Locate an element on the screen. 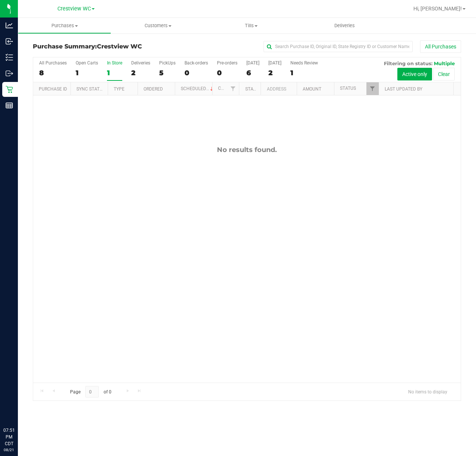  a: Deliveries is located at coordinates (345, 26).